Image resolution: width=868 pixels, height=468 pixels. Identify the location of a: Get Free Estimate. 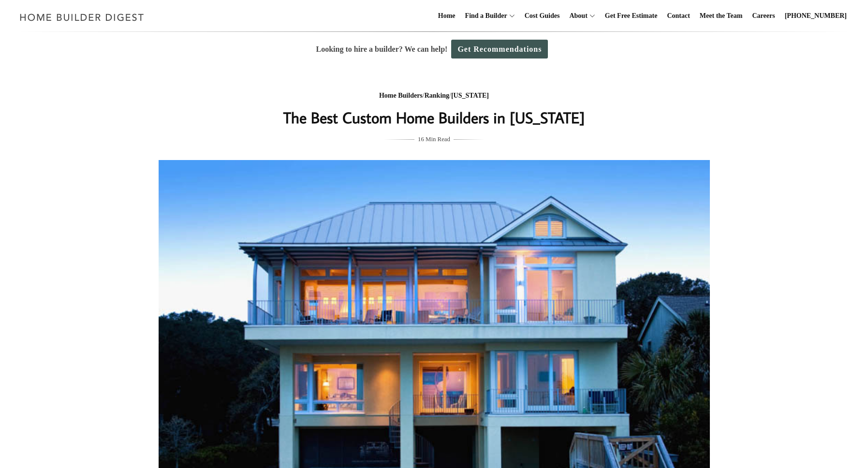
(631, 16).